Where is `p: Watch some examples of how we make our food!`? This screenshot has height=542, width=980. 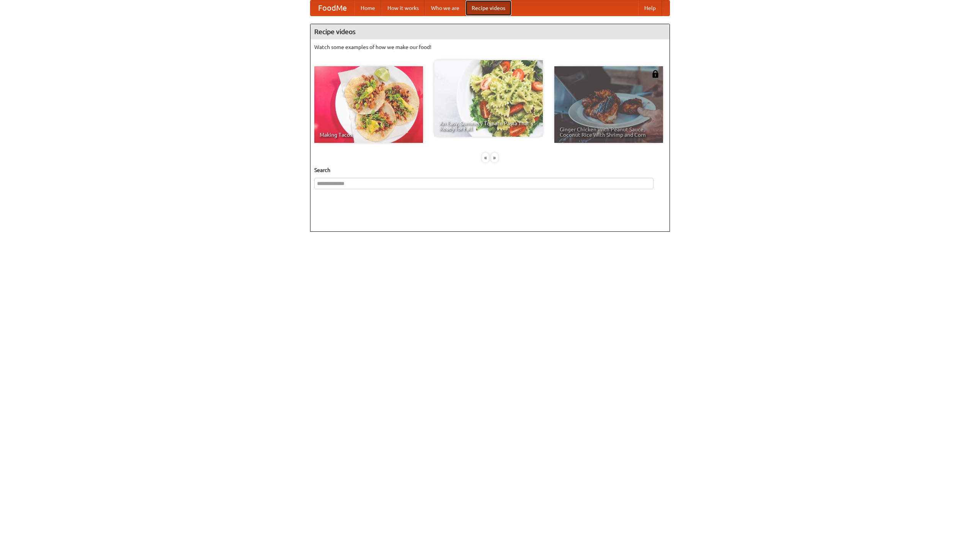 p: Watch some examples of how we make our food! is located at coordinates (490, 47).